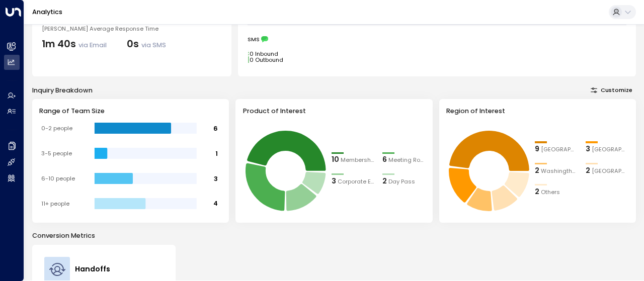  What do you see at coordinates (537, 110) in the screenshot?
I see `h3: Region of Interest` at bounding box center [537, 110].